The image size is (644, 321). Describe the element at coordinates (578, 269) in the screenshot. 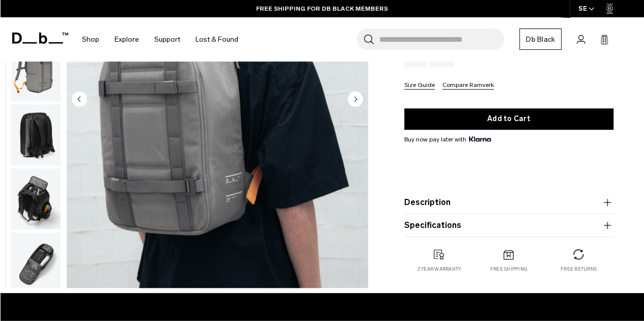

I see `p: Free returns` at that location.